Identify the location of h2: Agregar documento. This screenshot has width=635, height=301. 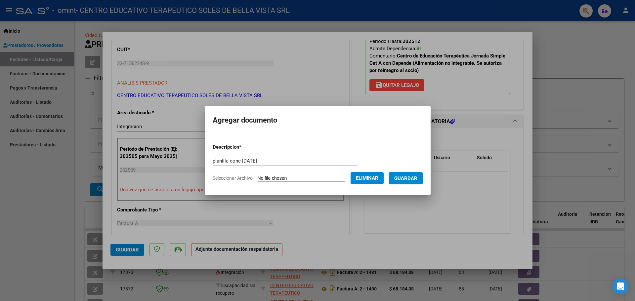
(317, 120).